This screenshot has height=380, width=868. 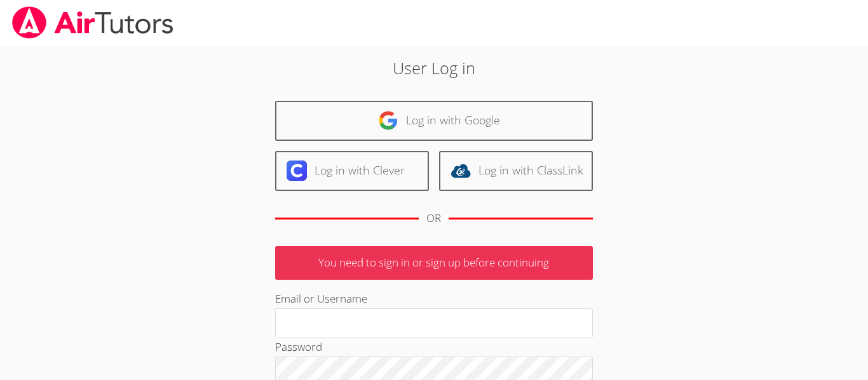 What do you see at coordinates (434, 263) in the screenshot?
I see `p: You need to sign in or sign up before continuing` at bounding box center [434, 263].